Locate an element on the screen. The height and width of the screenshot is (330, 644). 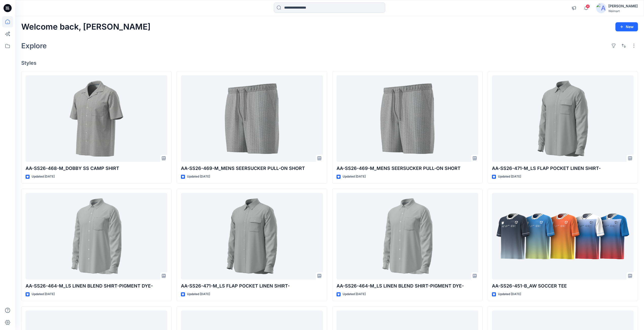
a: AA-SS26-451-B_AW SOCCER TEE is located at coordinates (563, 236).